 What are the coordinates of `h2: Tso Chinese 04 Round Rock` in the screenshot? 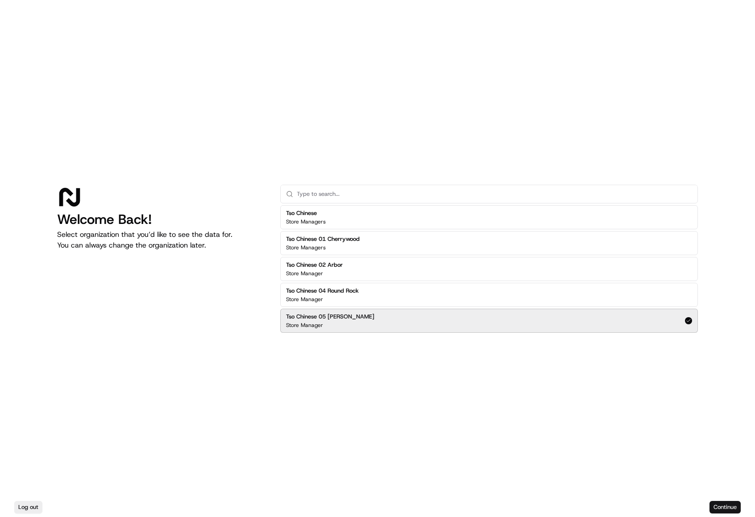 It's located at (322, 291).